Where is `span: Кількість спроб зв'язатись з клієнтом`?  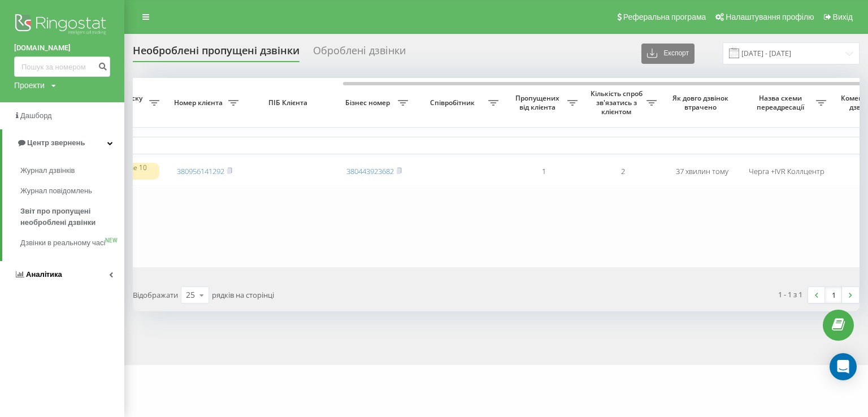
span: Кількість спроб зв'язатись з клієнтом is located at coordinates (618, 103).